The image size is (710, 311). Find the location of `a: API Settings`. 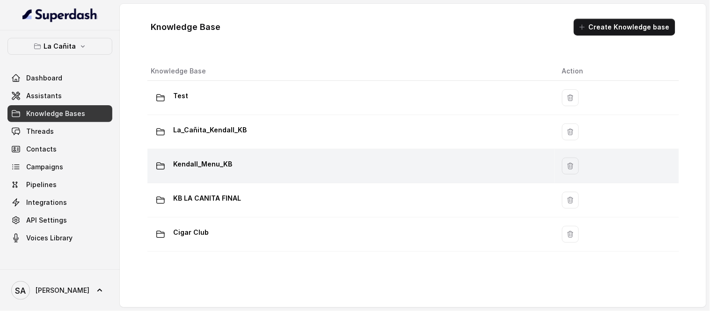

a: API Settings is located at coordinates (60, 220).